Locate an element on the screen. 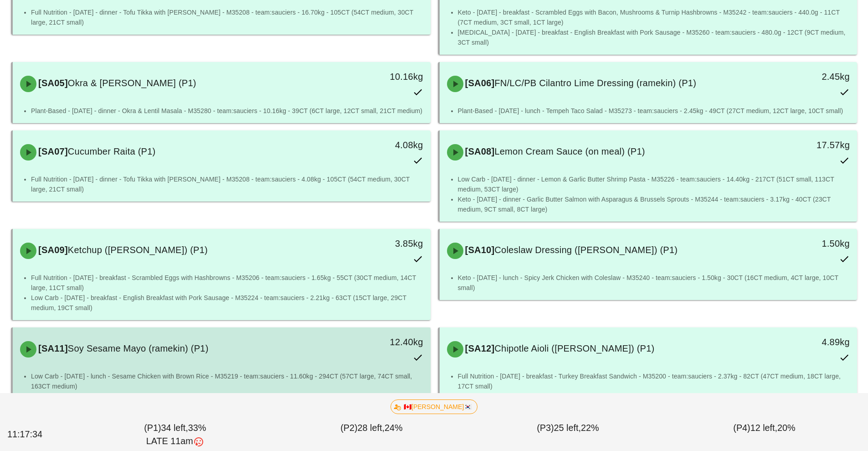  div: (P4) 20% is located at coordinates (764, 434).